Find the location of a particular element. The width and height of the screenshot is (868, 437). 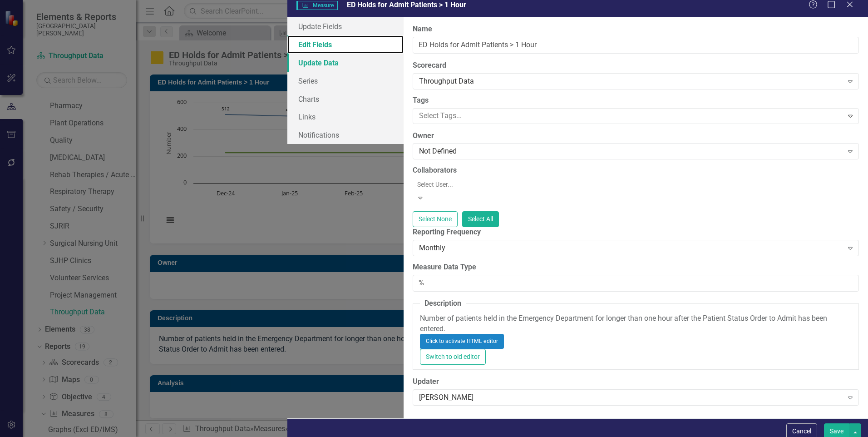

input: Measure Name is located at coordinates (636, 45).